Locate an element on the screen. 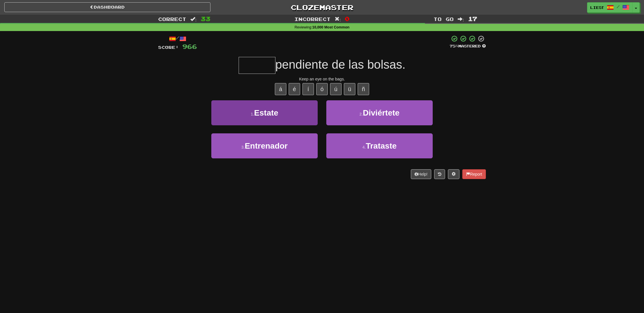 The image size is (644, 313). span: Trataste is located at coordinates (380, 146).